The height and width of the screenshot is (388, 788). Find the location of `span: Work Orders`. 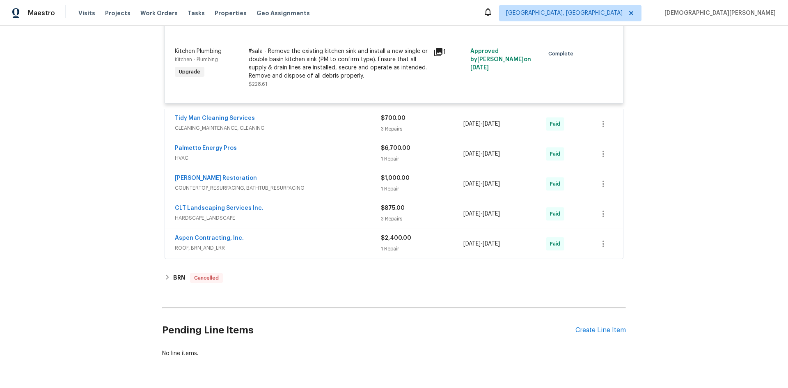

span: Work Orders is located at coordinates (159, 13).